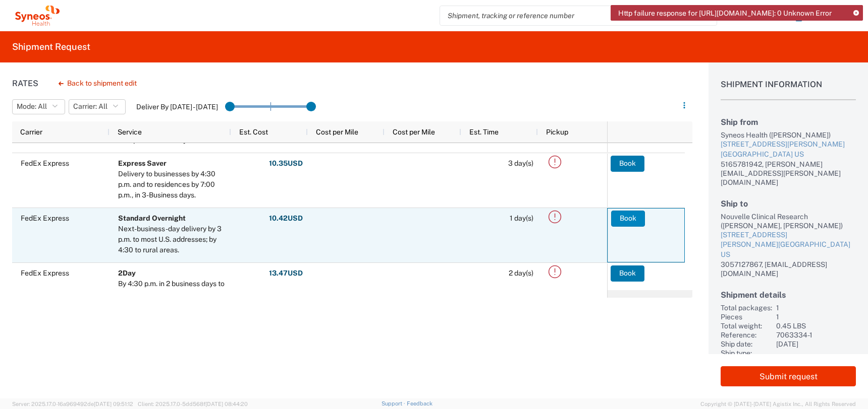 This screenshot has height=409, width=868. I want to click on button: 10.42USD, so click(286, 219).